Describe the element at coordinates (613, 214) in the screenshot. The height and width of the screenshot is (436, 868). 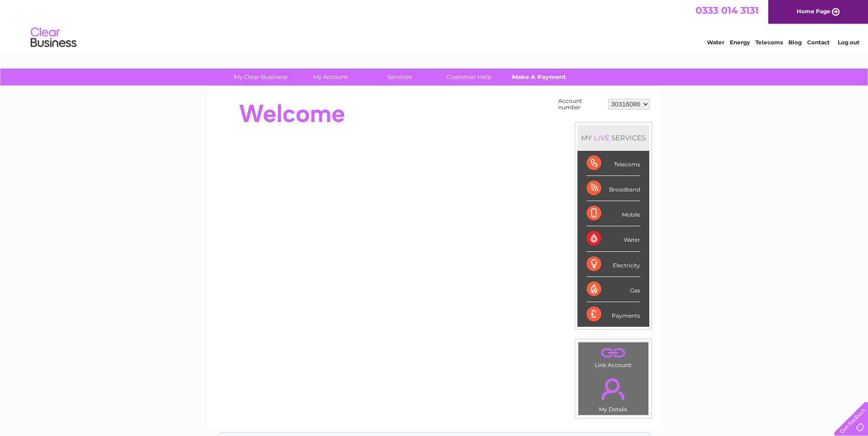
I see `div: Mobile` at that location.